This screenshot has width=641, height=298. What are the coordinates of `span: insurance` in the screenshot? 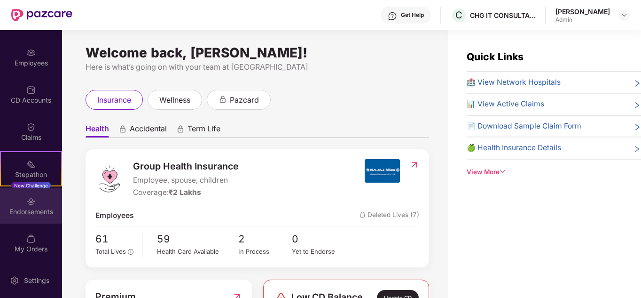 It's located at (114, 100).